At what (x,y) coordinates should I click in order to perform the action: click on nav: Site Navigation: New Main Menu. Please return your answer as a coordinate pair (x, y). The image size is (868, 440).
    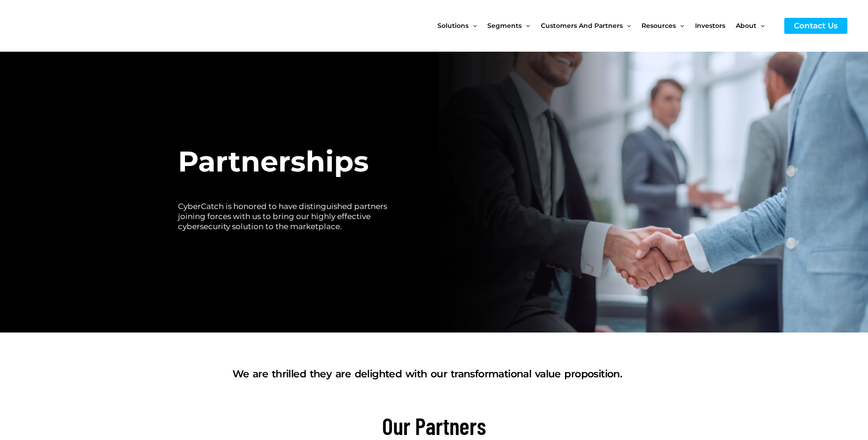
    Looking at the image, I should click on (607, 26).